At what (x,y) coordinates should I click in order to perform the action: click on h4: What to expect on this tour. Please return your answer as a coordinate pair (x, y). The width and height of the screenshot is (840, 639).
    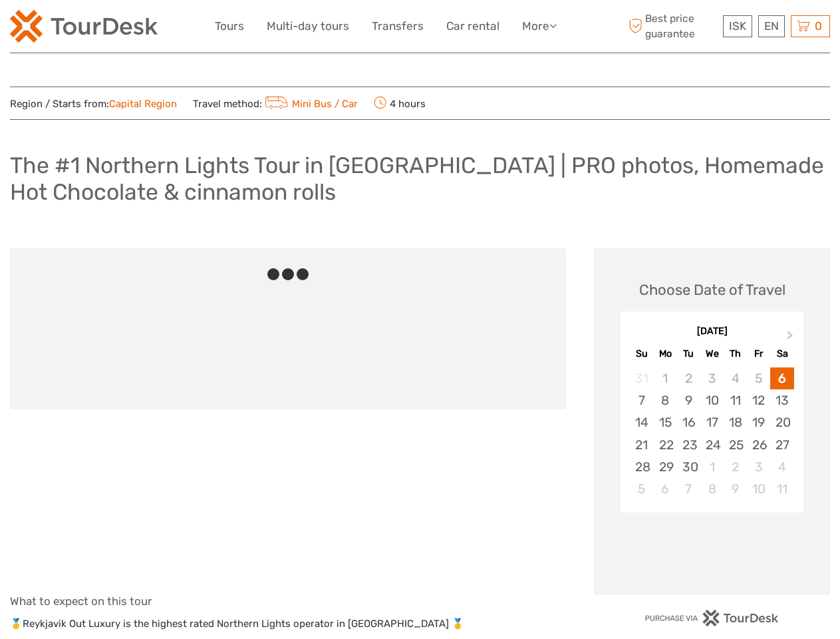
    Looking at the image, I should click on (288, 601).